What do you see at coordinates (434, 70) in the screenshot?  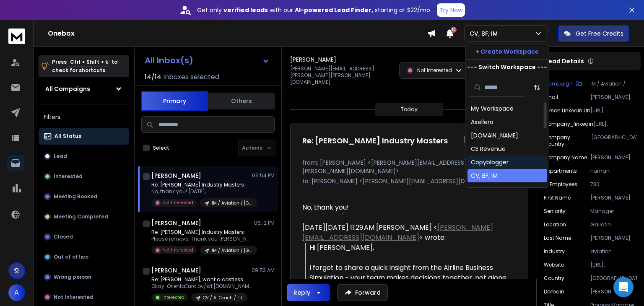 I see `p: Not Interested` at bounding box center [434, 70].